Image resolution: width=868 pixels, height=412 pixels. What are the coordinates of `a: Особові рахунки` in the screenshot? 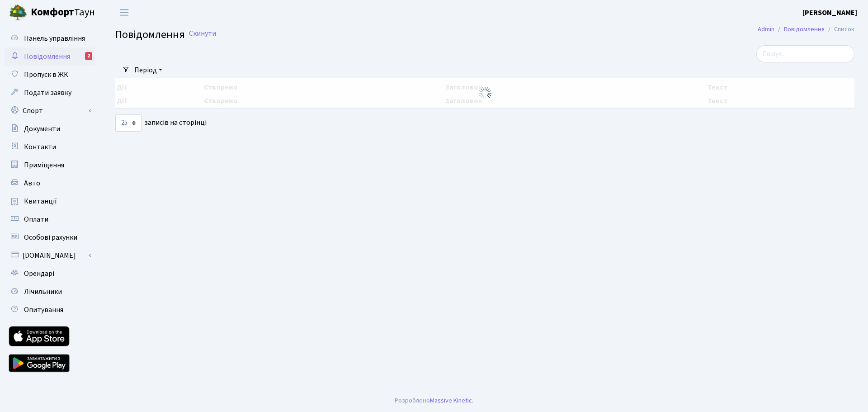 It's located at (50, 238).